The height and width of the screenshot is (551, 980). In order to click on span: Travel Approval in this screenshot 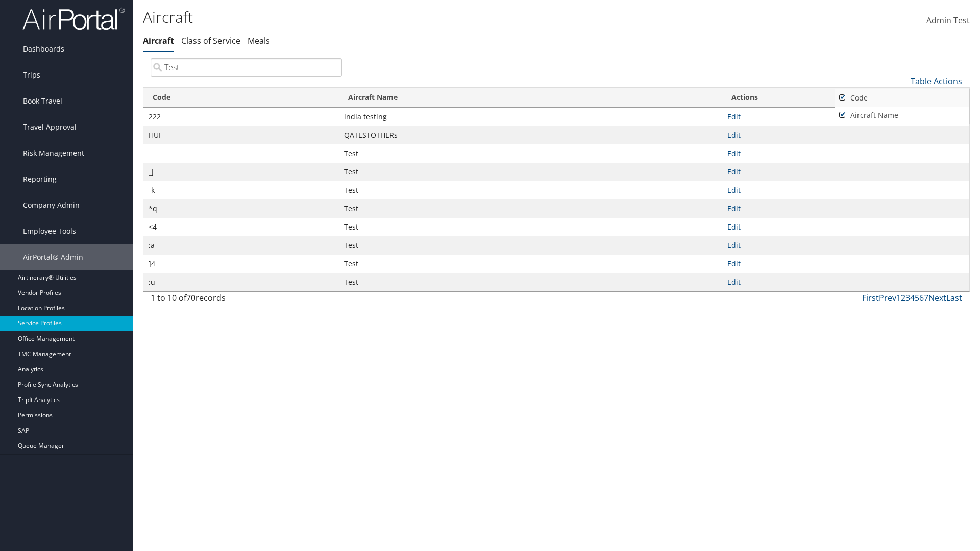, I will do `click(49, 127)`.